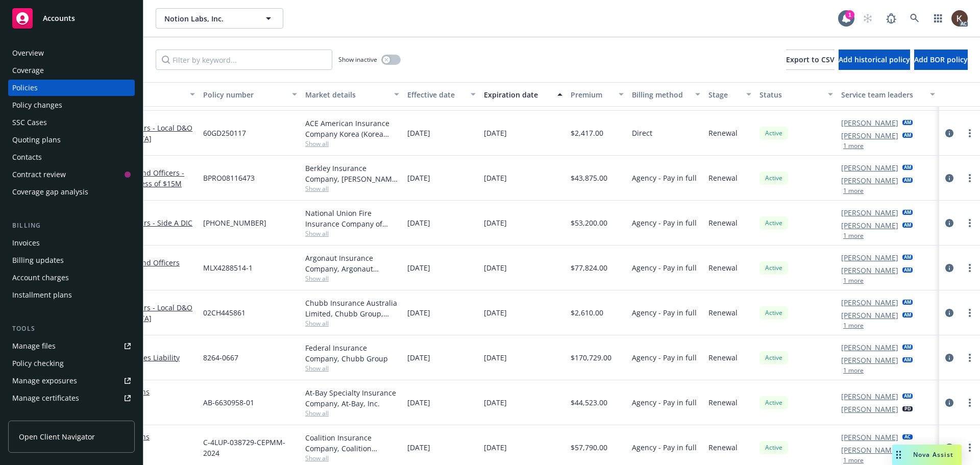 This screenshot has width=980, height=465. Describe the element at coordinates (874, 60) in the screenshot. I see `button: Add historical policy` at that location.